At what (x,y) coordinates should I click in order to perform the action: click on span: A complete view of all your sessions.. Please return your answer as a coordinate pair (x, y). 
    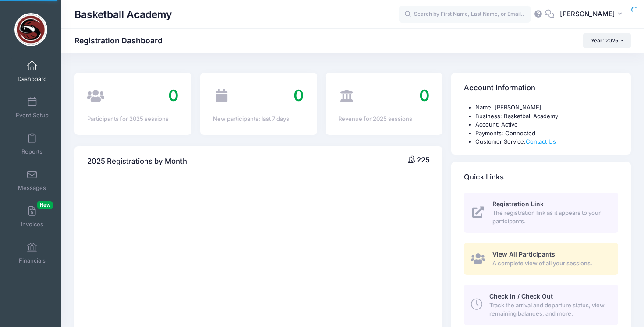
    Looking at the image, I should click on (550, 263).